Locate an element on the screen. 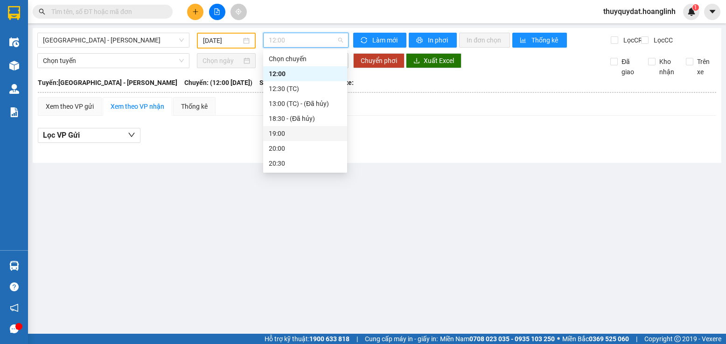 The height and width of the screenshot is (344, 726). span: copyright is located at coordinates (677, 339).